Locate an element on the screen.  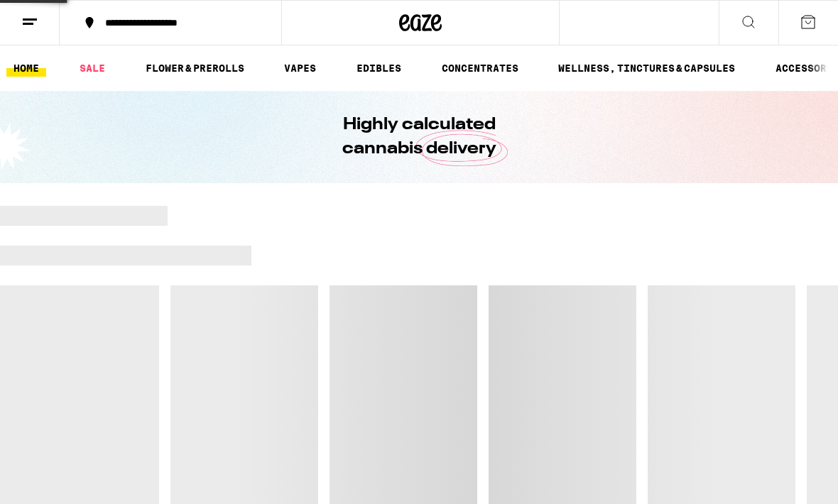
a: FLOWER & PREROLLS is located at coordinates (195, 69).